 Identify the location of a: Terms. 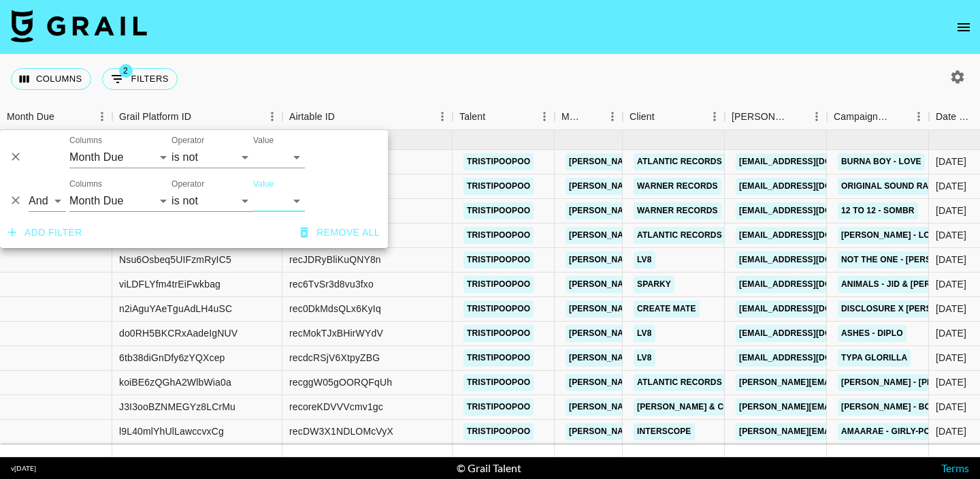
(955, 467).